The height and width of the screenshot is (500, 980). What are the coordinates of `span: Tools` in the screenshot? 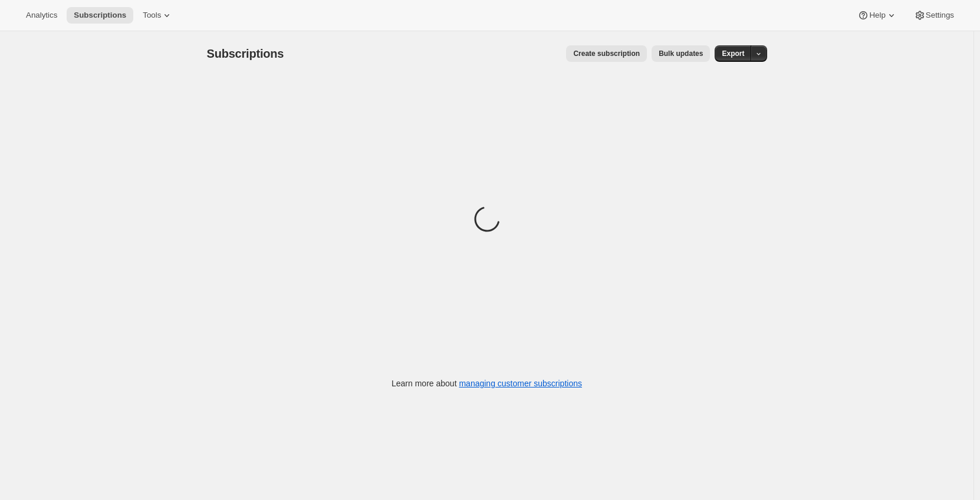 It's located at (151, 16).